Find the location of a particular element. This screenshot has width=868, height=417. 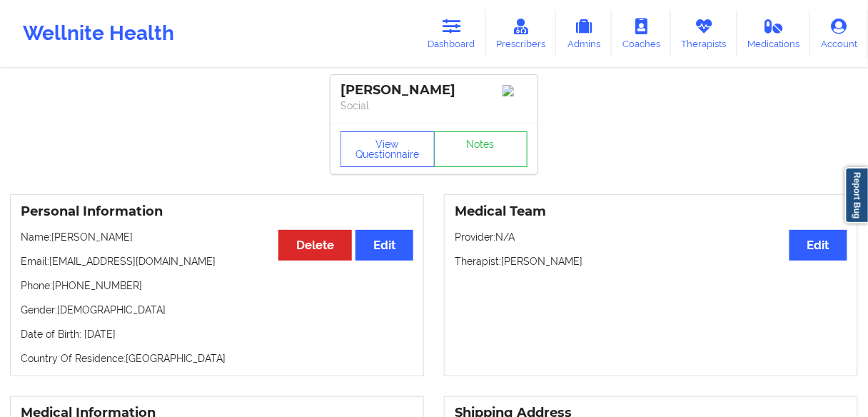

h3: Medical Team is located at coordinates (651, 211).